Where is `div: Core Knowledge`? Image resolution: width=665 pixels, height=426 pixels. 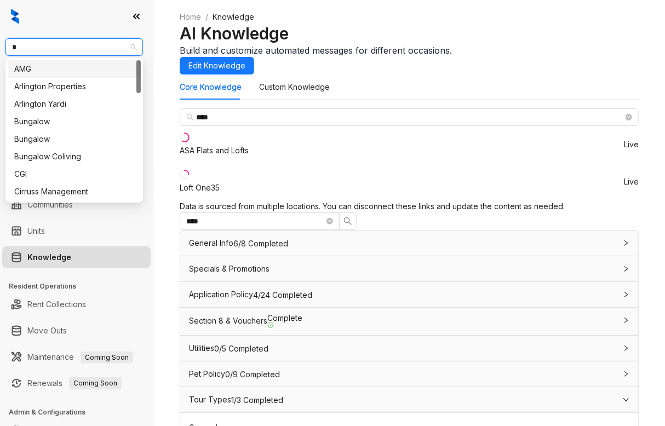 div: Core Knowledge is located at coordinates (210, 87).